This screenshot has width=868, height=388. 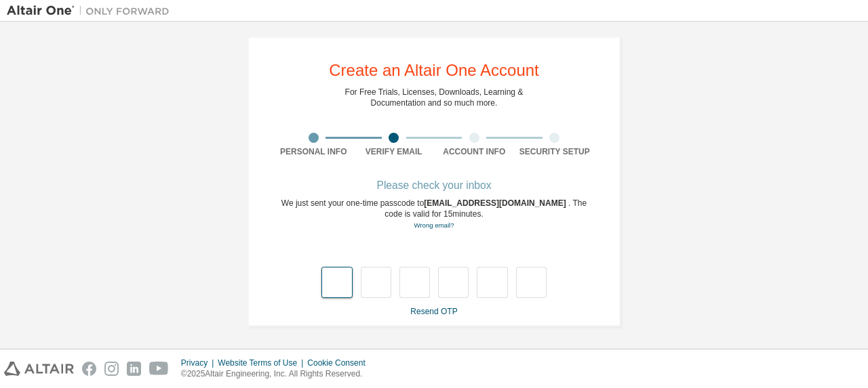 I want to click on div: Create an Altair One Account, so click(x=434, y=70).